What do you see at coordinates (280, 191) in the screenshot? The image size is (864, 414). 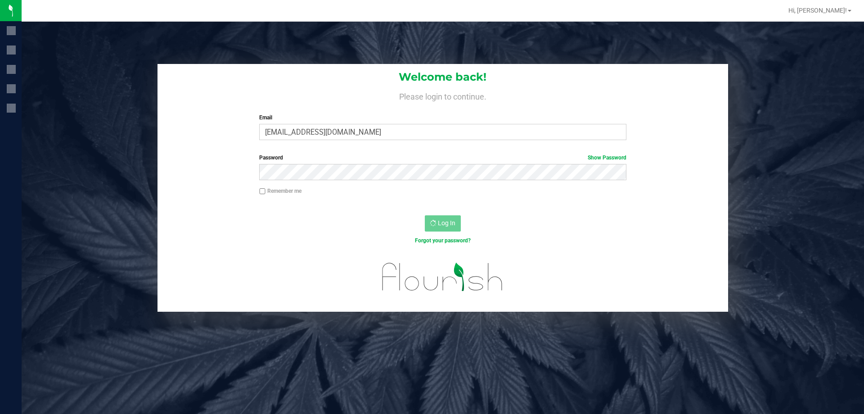 I see `label: Remember me` at bounding box center [280, 191].